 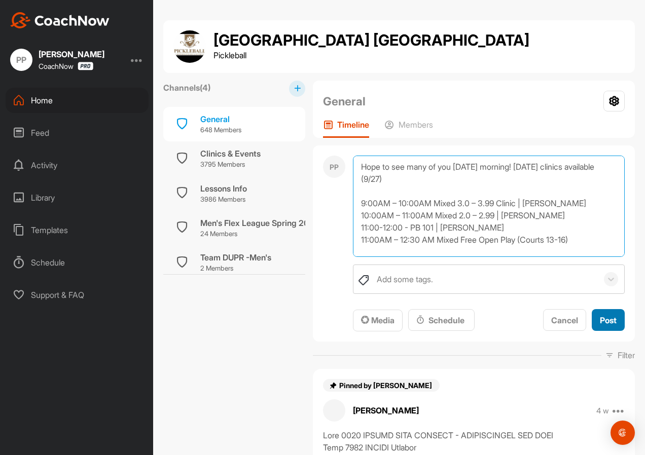 I want to click on button: Media, so click(x=377, y=320).